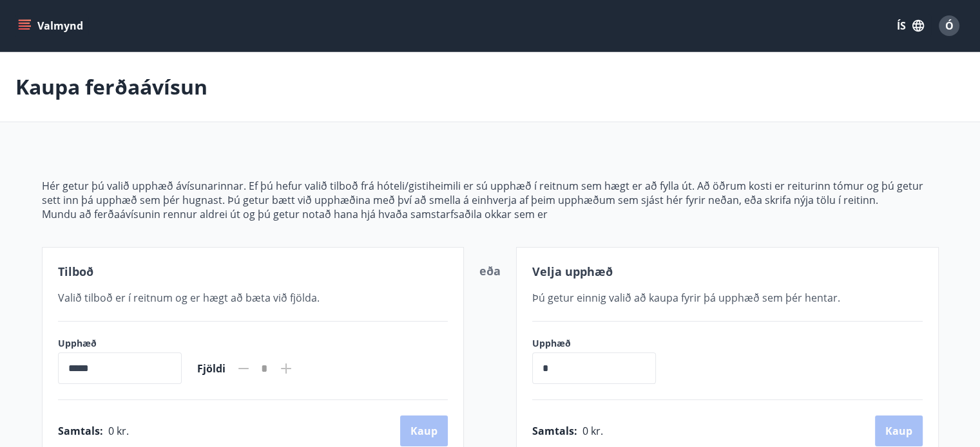  I want to click on span: eða, so click(489, 271).